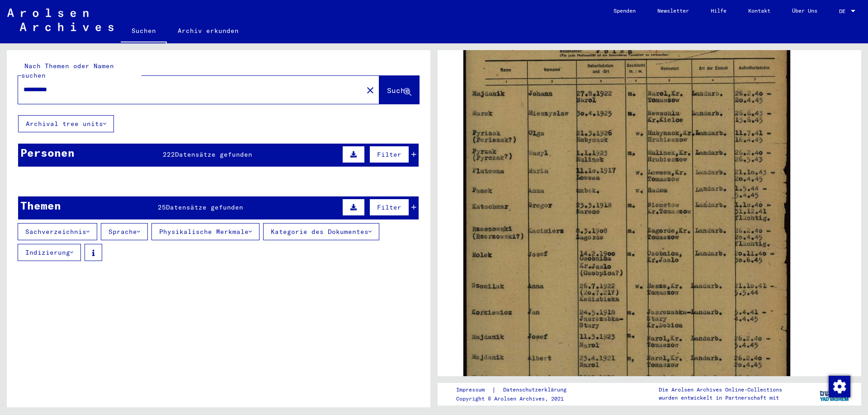 The width and height of the screenshot is (868, 415). Describe the element at coordinates (370, 90) in the screenshot. I see `mat-icon: close` at that location.